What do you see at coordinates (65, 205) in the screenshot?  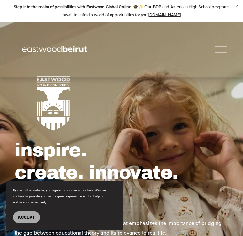 I see `section: Cookie banner` at bounding box center [65, 205].